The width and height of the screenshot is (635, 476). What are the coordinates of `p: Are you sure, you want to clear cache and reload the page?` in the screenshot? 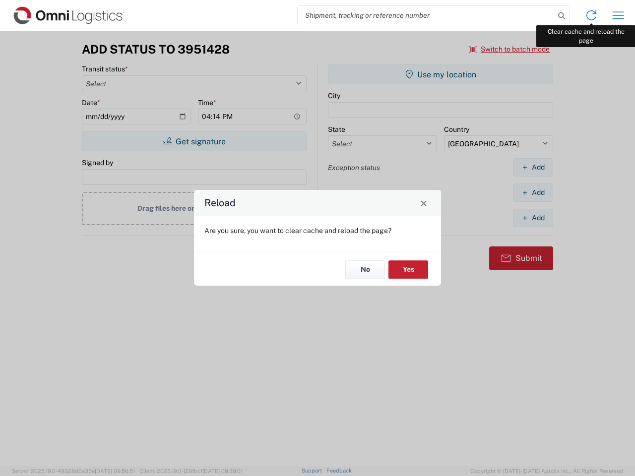 It's located at (317, 231).